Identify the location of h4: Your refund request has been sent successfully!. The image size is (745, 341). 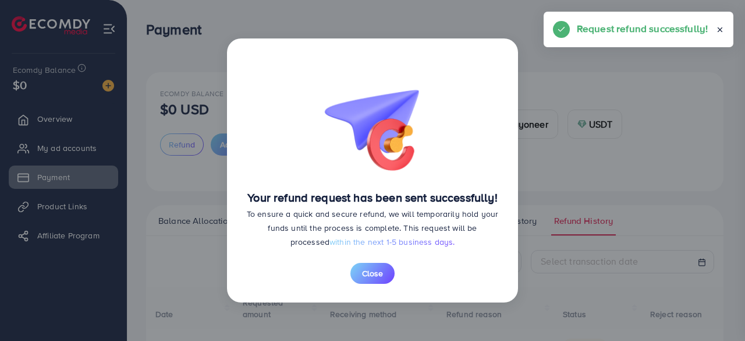
(373, 197).